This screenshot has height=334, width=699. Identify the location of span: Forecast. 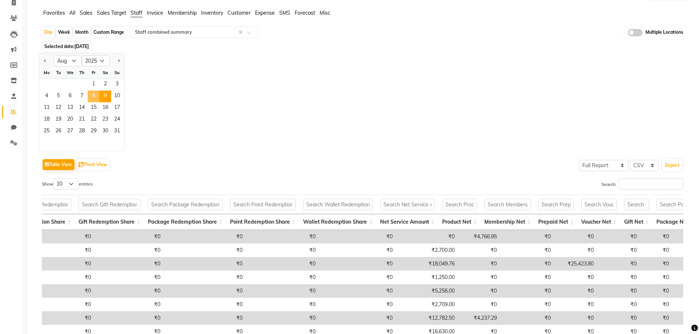
(305, 13).